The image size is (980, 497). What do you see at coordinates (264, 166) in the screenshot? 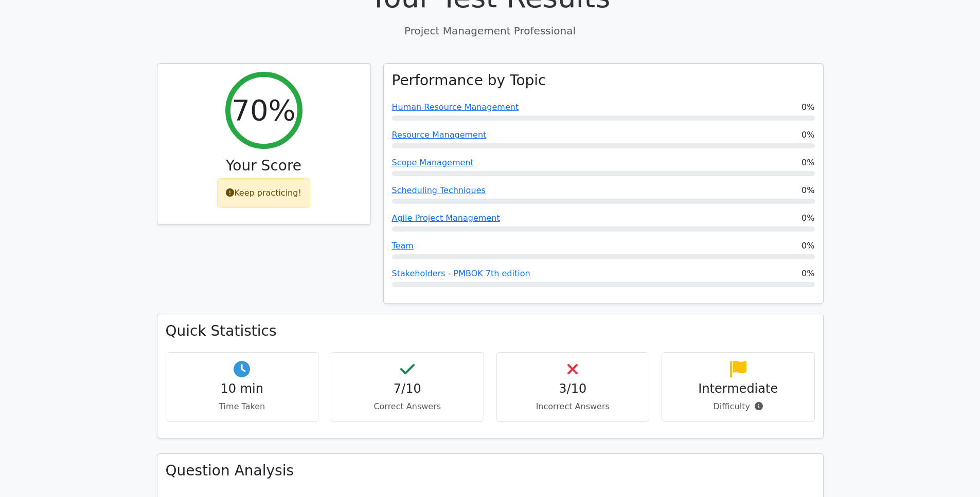
I see `h3: Your Score` at bounding box center [264, 166].